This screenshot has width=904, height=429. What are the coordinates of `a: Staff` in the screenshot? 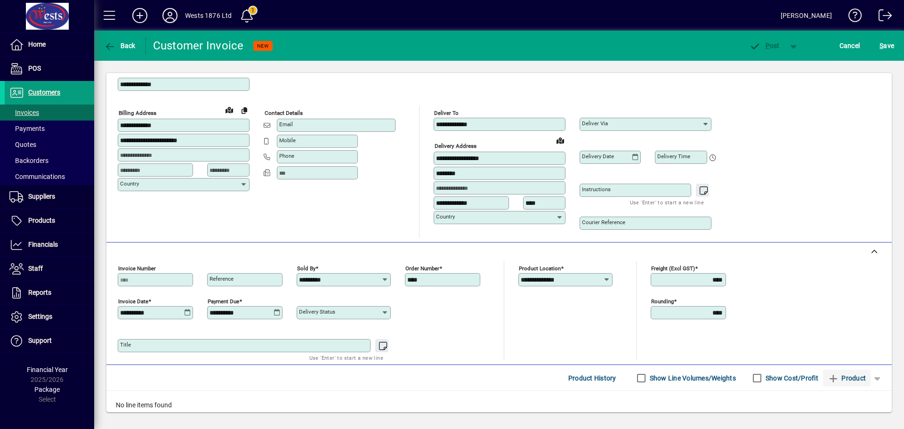 It's located at (49, 269).